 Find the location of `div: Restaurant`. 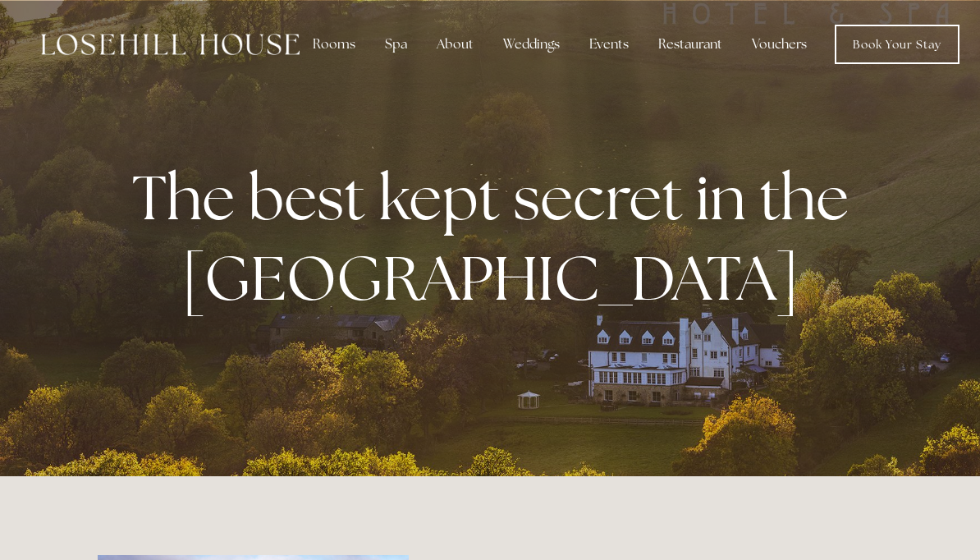

div: Restaurant is located at coordinates (690, 44).